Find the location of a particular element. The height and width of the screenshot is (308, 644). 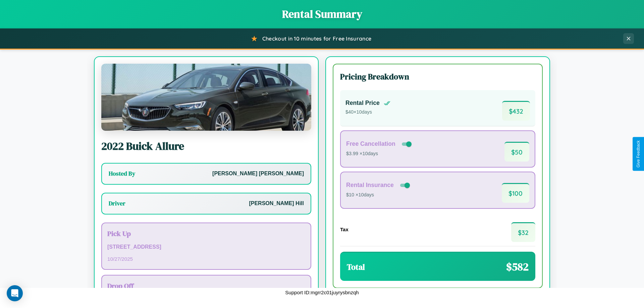

p: $10 × 10 days is located at coordinates (379, 195).